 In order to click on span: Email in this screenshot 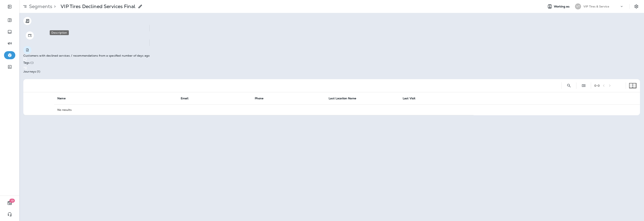, I will do `click(185, 98)`.